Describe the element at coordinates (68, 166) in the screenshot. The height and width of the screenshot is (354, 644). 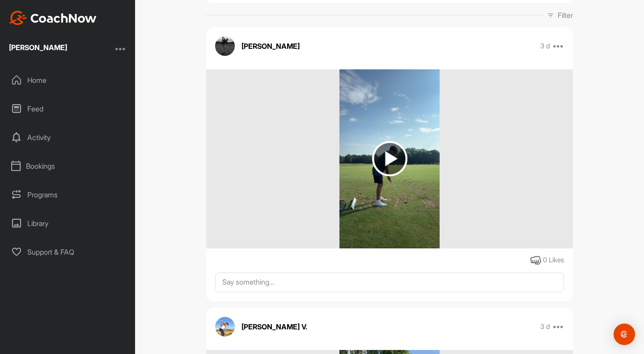
I see `div: Bookings` at that location.